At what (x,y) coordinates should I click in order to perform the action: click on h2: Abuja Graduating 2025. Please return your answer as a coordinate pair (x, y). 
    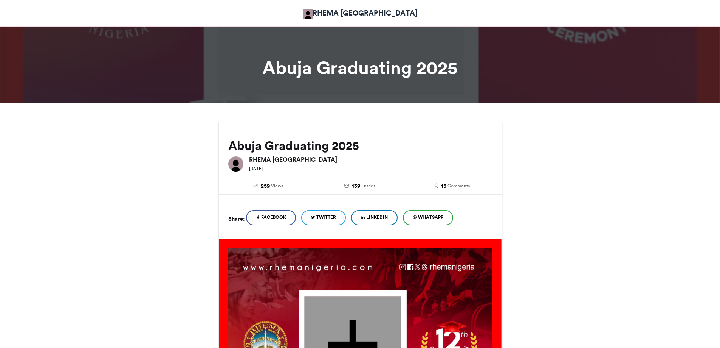
    Looking at the image, I should click on (360, 146).